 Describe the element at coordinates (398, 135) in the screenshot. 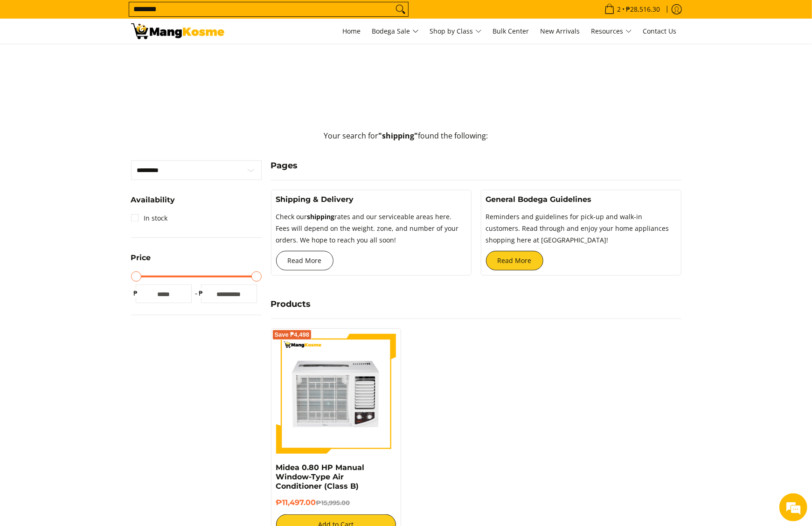

I see `strong: "shipping"` at that location.